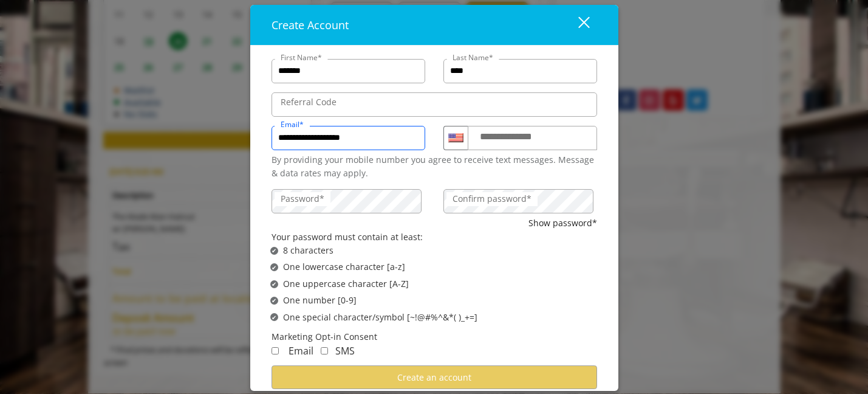  Describe the element at coordinates (345, 351) in the screenshot. I see `span: SMS` at that location.